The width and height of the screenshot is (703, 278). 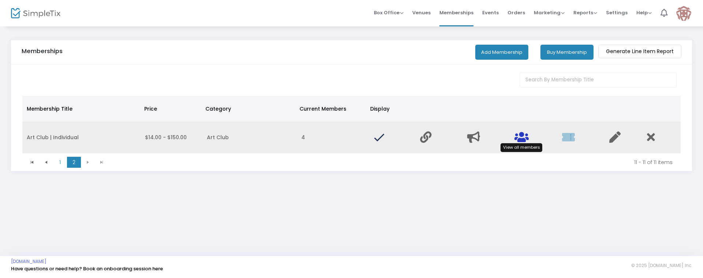 I want to click on span: Memberships, so click(x=456, y=12).